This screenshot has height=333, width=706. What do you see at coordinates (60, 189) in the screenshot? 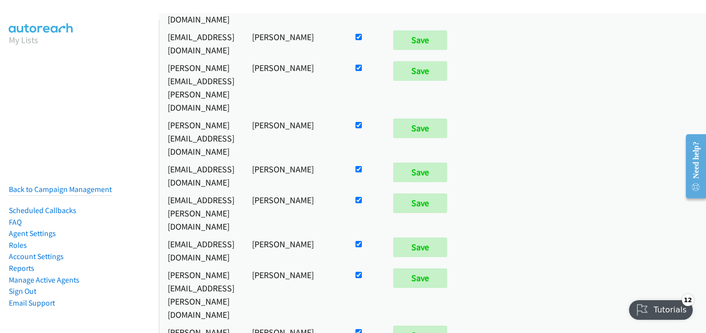
I see `a: Back to Campaign Management` at bounding box center [60, 189].